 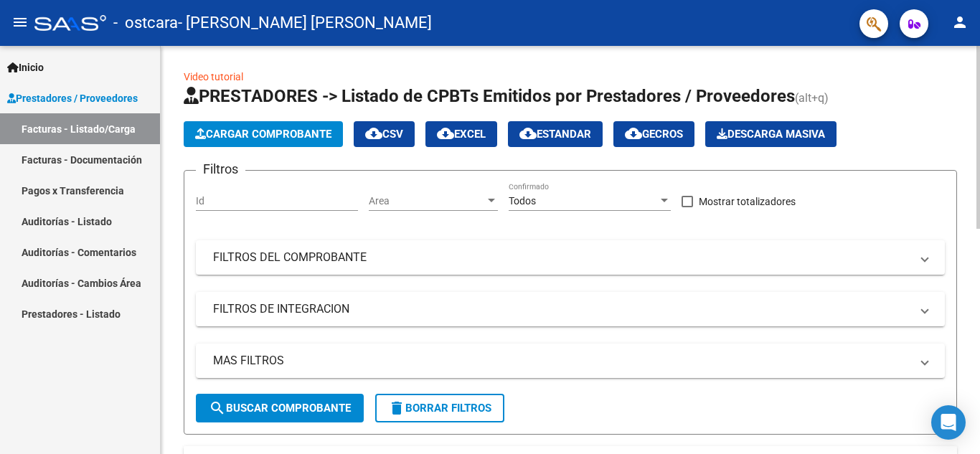 I want to click on app-download-masive: Descarga masiva de comprobantes (adjuntos), so click(x=770, y=134).